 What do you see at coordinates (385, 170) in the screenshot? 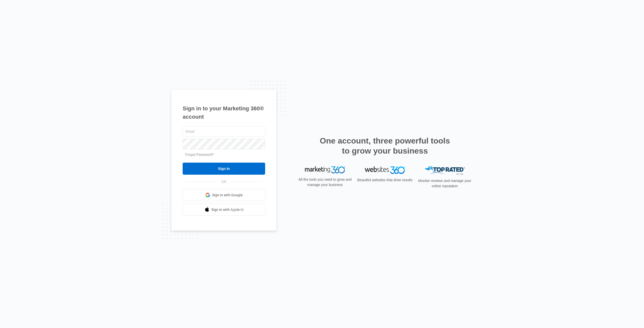
I see `img: Websites 360` at bounding box center [385, 170].